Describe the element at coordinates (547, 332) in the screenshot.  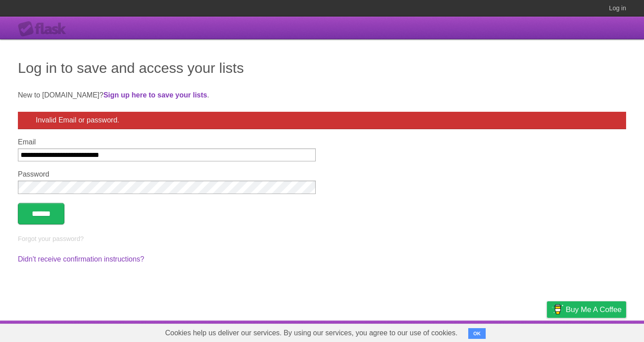
I see `a: Privacy` at that location.